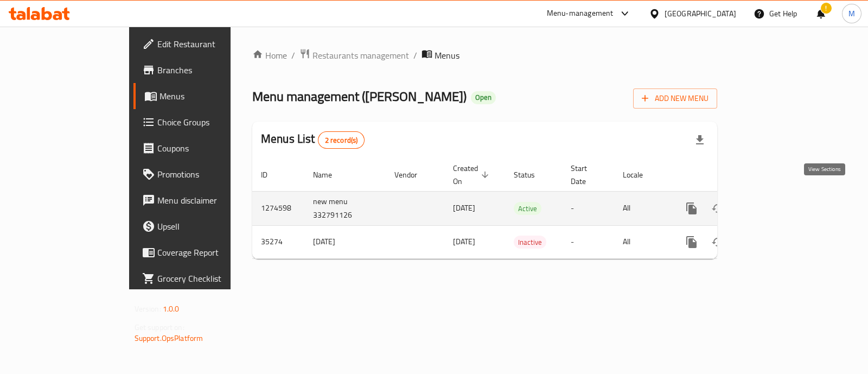 The height and width of the screenshot is (374, 868). Describe the element at coordinates (580, 14) in the screenshot. I see `div: Menu-management` at that location.